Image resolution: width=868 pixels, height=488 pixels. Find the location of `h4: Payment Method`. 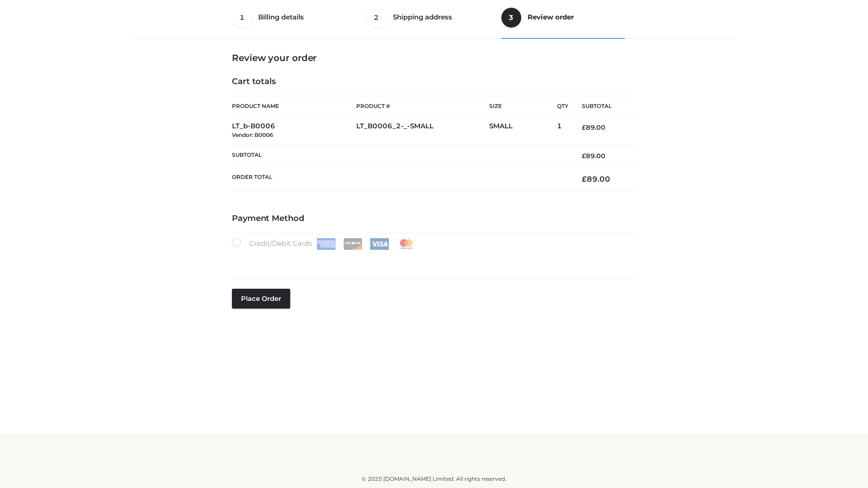

h4: Payment Method is located at coordinates (434, 219).